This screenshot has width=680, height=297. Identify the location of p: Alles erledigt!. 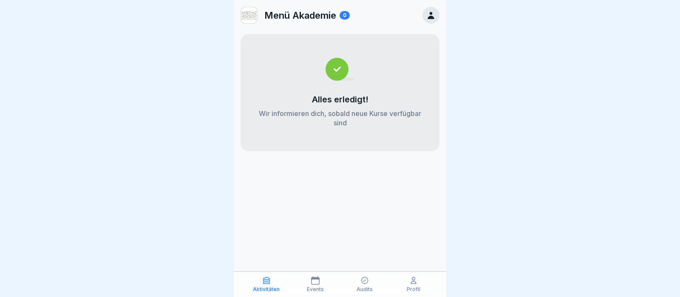
(340, 99).